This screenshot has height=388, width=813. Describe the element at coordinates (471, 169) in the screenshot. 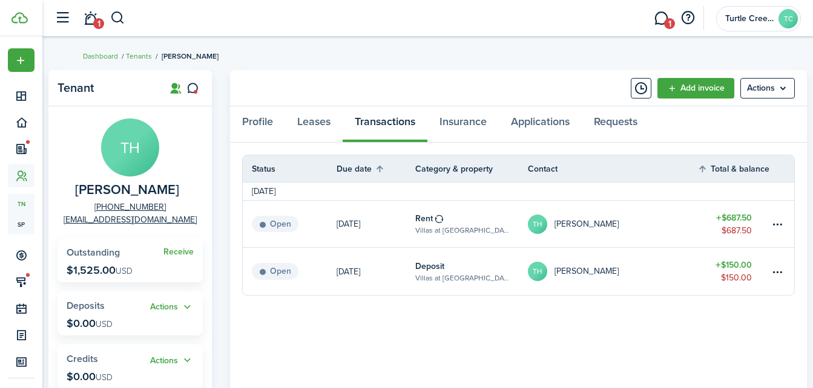

I see `th: Category & property` at that location.